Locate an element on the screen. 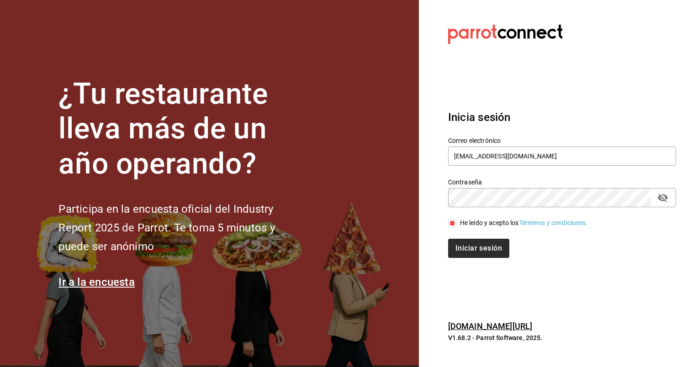  h1: ¿Tu restaurante lleva más de un año operando? is located at coordinates (182, 129).